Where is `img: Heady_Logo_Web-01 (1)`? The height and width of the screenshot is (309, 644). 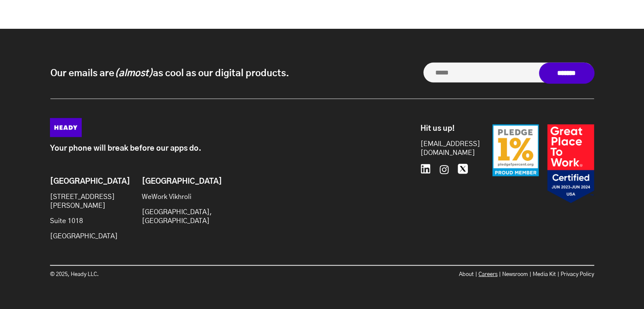
img: Heady_Logo_Web-01 (1) is located at coordinates (66, 127).